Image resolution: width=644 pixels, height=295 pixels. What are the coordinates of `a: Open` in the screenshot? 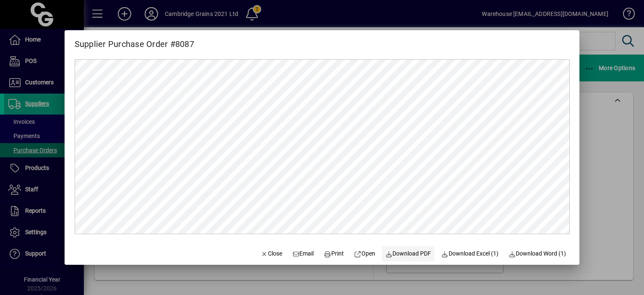 It's located at (364, 254).